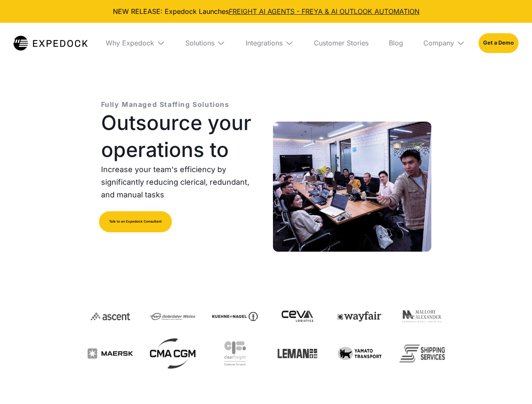 The image size is (532, 404). What do you see at coordinates (180, 182) in the screenshot?
I see `p: Increase your team's efficiency by significantly reducing clerical, redundant, and manual tasks` at bounding box center [180, 182].